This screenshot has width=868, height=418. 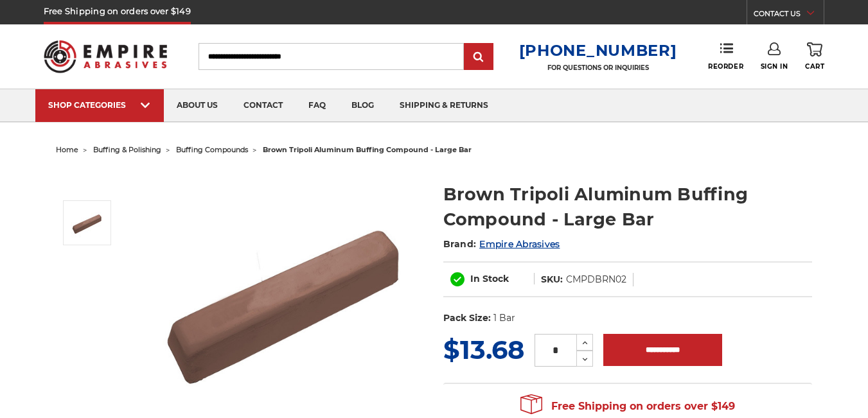 What do you see at coordinates (67, 150) in the screenshot?
I see `span: home` at bounding box center [67, 150].